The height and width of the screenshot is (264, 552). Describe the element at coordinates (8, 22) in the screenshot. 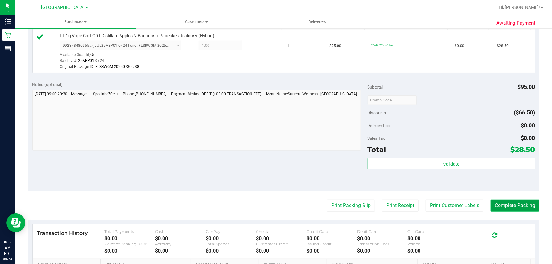

I see `inline-svg: Inventory` at that location.